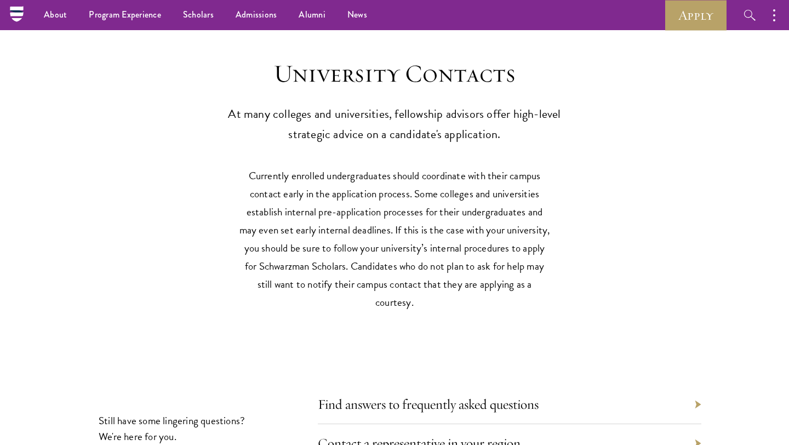 The width and height of the screenshot is (789, 445). Describe the element at coordinates (394, 124) in the screenshot. I see `p: At many colleges and universities, fellowship advisors offer high-level strategic advice on a can...` at that location.